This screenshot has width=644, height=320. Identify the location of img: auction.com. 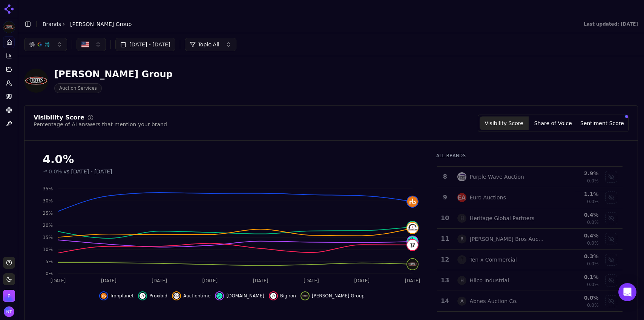
(219, 296).